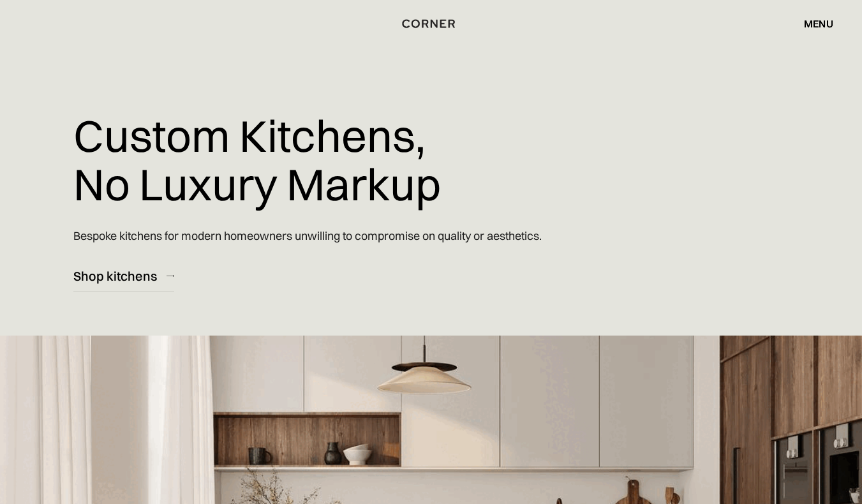  Describe the element at coordinates (307, 235) in the screenshot. I see `p: Bespoke kitchens for modern homeowners unwilling to compromise on quality or aesthetics.` at that location.